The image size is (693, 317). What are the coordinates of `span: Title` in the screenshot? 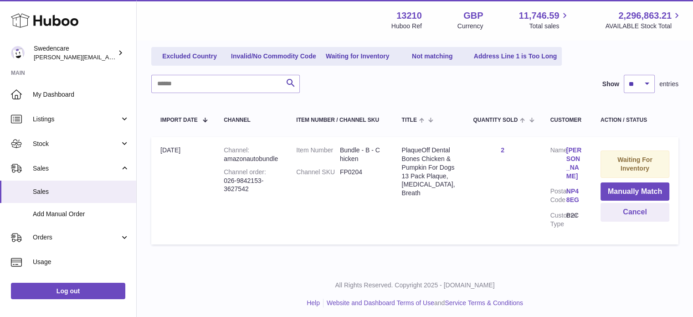 It's located at (409, 120).